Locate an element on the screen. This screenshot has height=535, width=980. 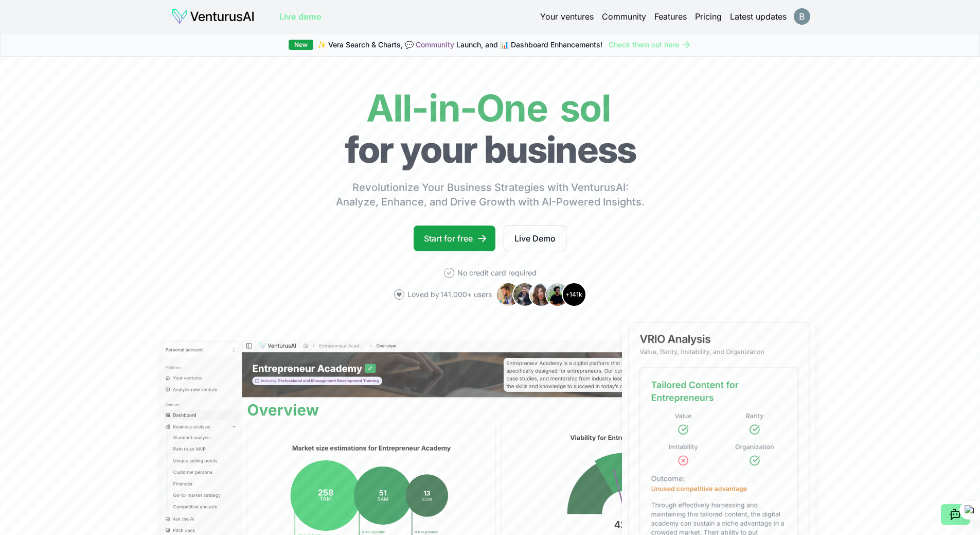
a: Pricing is located at coordinates (708, 17).